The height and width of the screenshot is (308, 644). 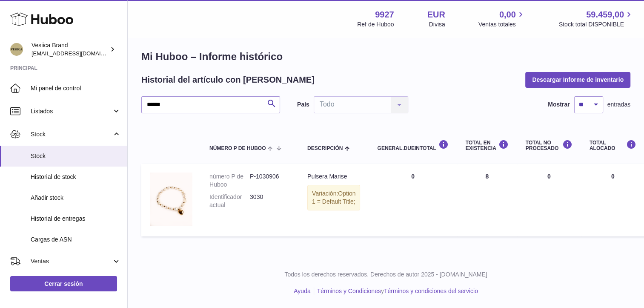 I want to click on span: Stock total DISPONIBLE, so click(x=596, y=24).